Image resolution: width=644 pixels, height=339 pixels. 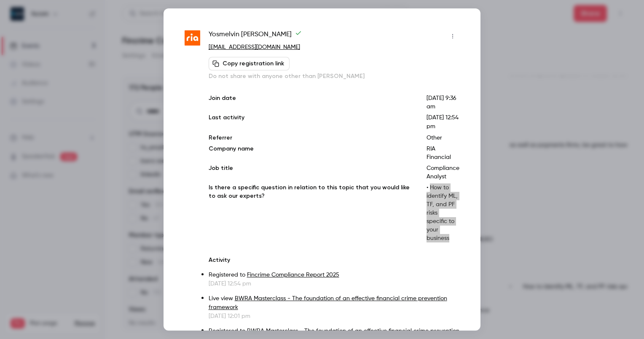 I want to click on p: Other, so click(x=443, y=138).